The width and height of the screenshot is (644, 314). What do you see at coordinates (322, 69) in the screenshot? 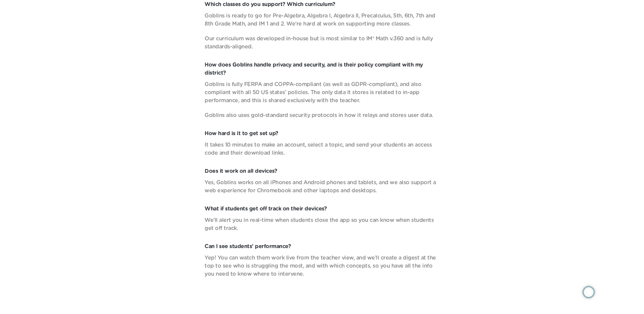
I see `p: How does Goblins handle privacy and security, and is their policy compliant with my district?` at bounding box center [322, 69].